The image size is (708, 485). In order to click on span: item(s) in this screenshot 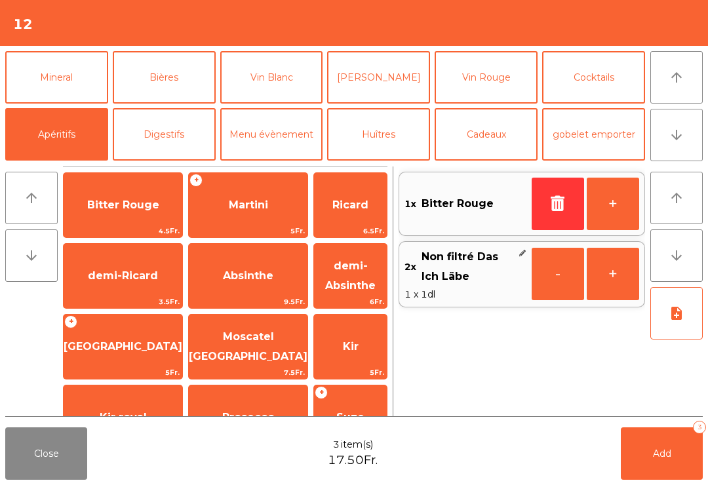, I will do `click(357, 444)`.